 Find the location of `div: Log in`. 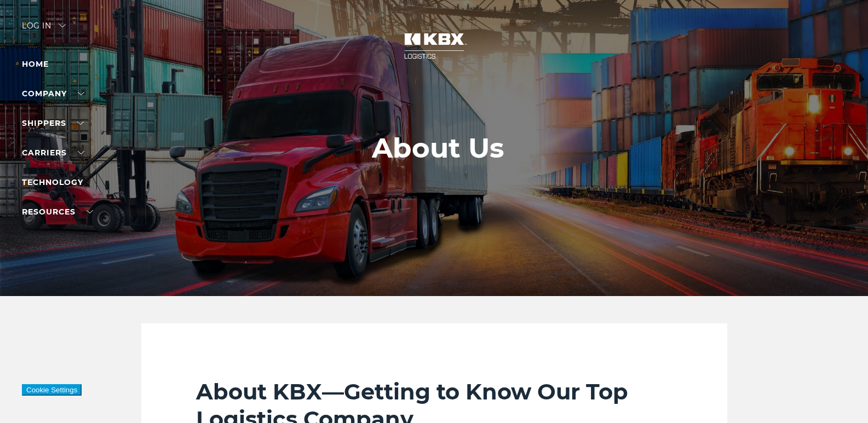

div: Log in is located at coordinates (44, 29).